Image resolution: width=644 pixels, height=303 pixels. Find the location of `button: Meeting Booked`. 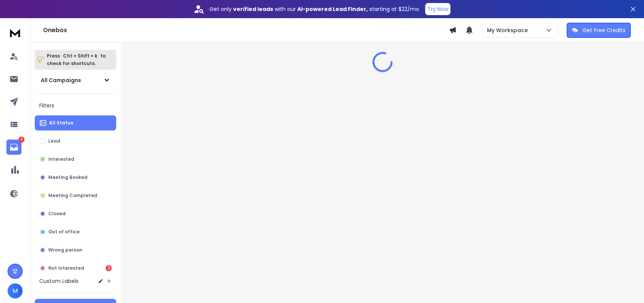

button: Meeting Booked is located at coordinates (76, 178).